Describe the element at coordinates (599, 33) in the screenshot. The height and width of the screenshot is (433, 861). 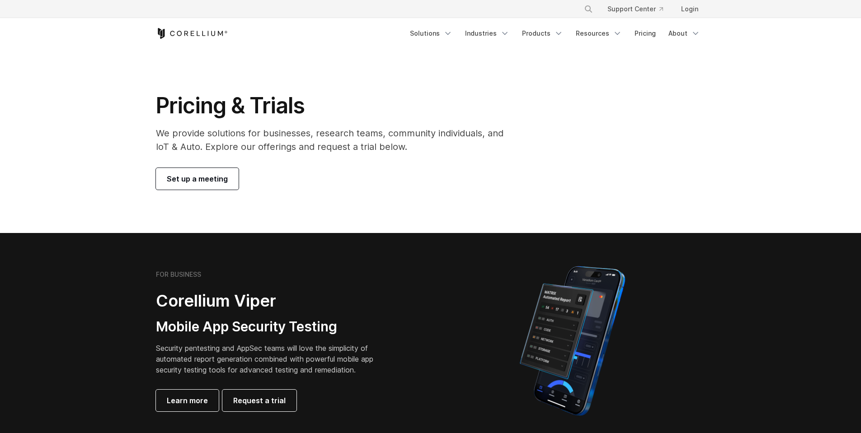
I see `a: Resources` at that location.